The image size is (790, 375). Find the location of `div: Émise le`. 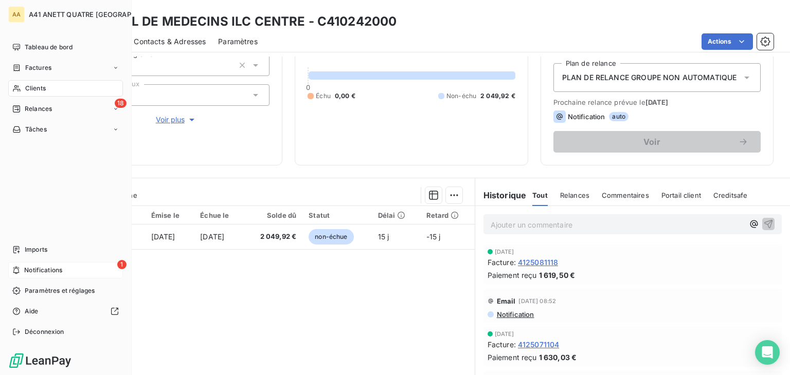

div: Émise le is located at coordinates (170, 215).